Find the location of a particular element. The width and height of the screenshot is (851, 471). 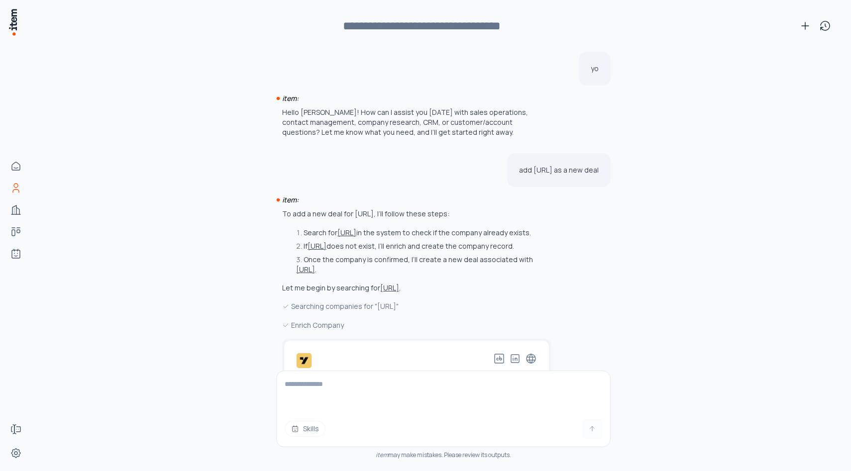

p: Let me begin by searching for . is located at coordinates (341, 288).